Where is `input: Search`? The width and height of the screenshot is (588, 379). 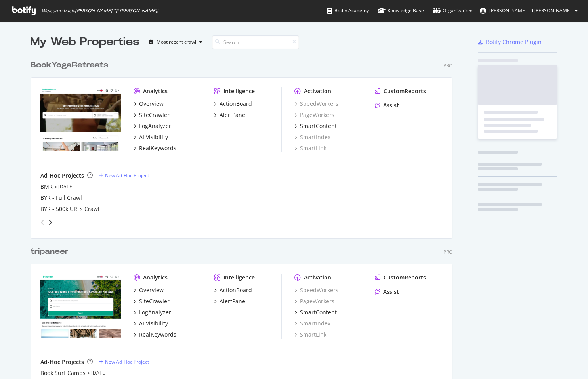 input: Search is located at coordinates (256, 42).